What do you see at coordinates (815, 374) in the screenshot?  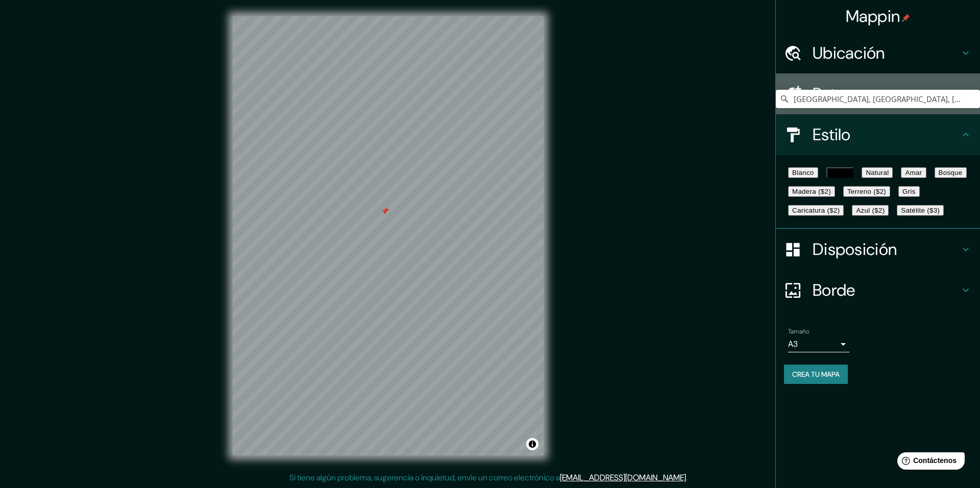 I see `font: Crea tu mapa` at bounding box center [815, 374].